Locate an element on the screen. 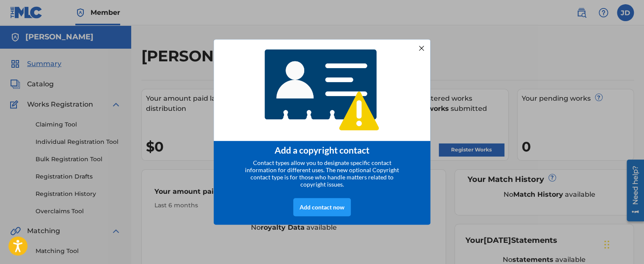  img: 4768233920565408.png is located at coordinates (322, 90).